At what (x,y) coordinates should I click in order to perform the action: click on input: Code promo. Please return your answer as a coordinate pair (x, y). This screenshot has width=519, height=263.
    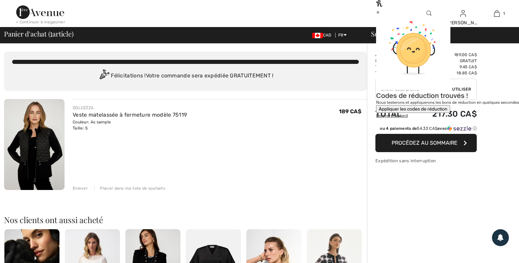
    Looking at the image, I should click on (414, 89).